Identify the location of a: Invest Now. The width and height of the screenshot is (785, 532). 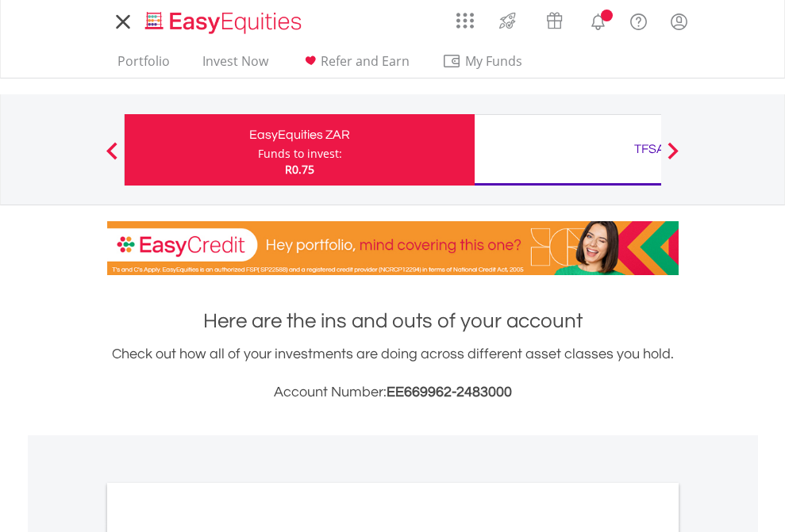
(235, 65).